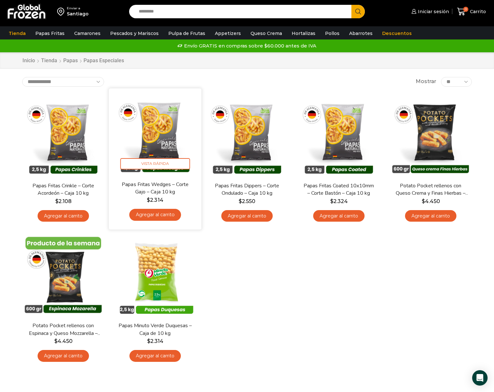  What do you see at coordinates (63, 201) in the screenshot?
I see `bdi: 2.108` at bounding box center [63, 201].